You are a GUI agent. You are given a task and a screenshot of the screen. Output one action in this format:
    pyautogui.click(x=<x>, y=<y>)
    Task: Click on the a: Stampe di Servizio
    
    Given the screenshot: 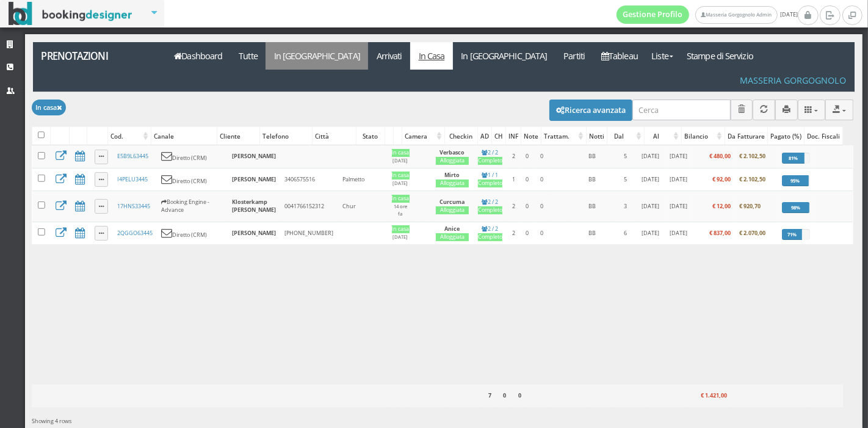 What is the action you would take?
    pyautogui.click(x=720, y=55)
    